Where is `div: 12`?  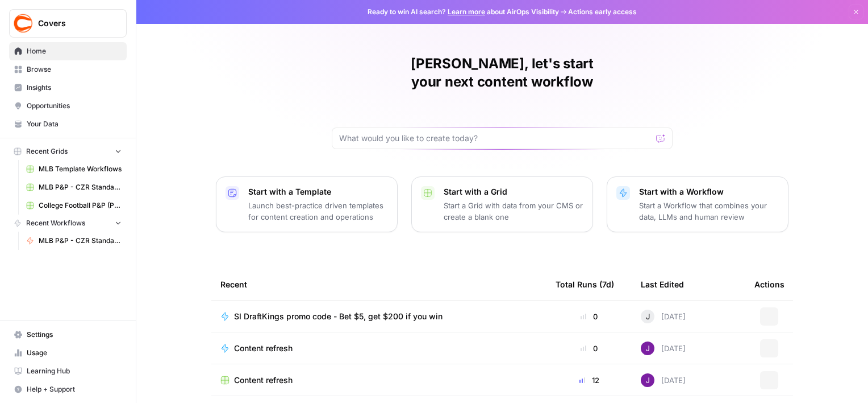
div: 12 is located at coordinates (590, 380).